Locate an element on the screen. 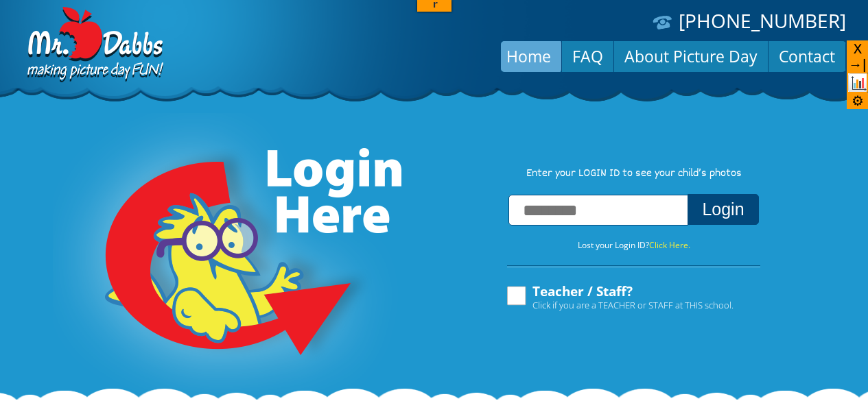 This screenshot has width=868, height=401. img: Login Here is located at coordinates (228, 257).